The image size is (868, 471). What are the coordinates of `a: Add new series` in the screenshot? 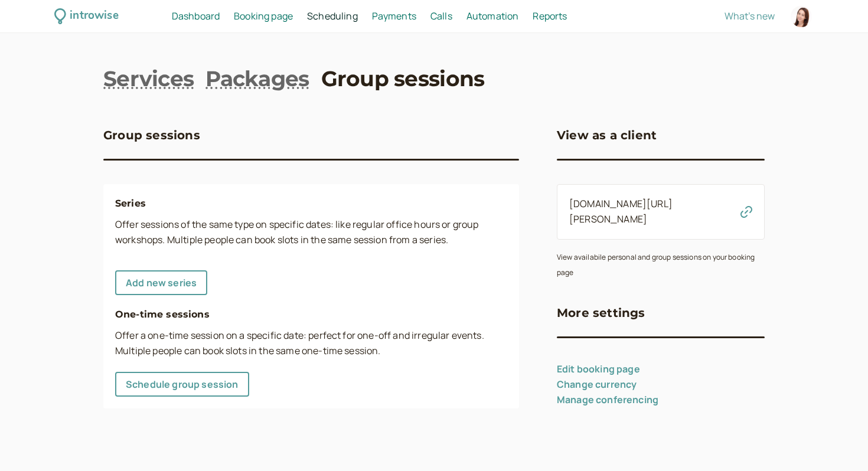 It's located at (161, 282).